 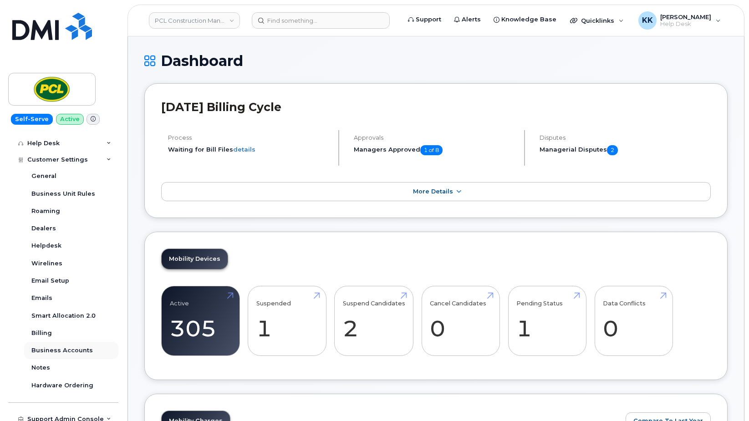 What do you see at coordinates (433, 191) in the screenshot?
I see `span: More Details` at bounding box center [433, 191].